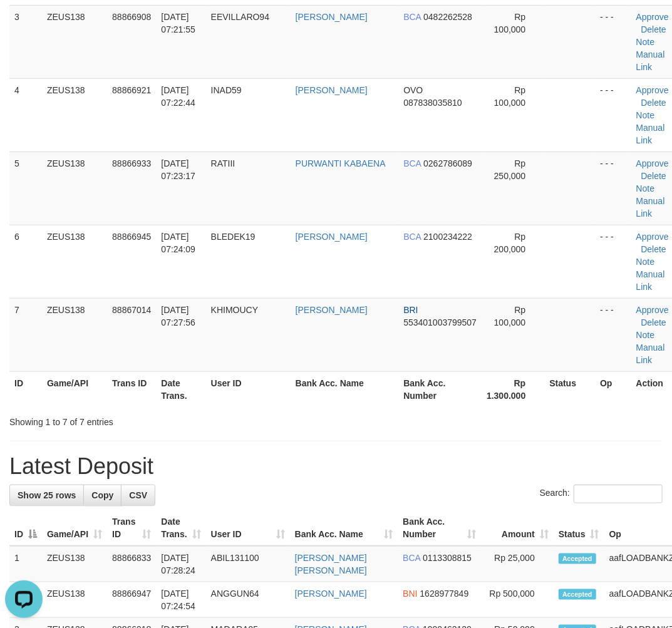 This screenshot has height=628, width=672. Describe the element at coordinates (46, 495) in the screenshot. I see `a: Show 25 rows` at that location.